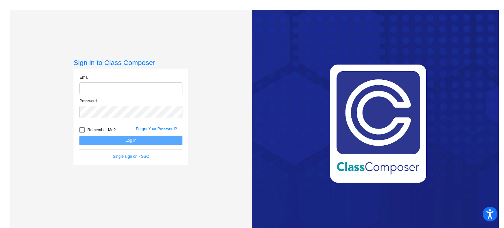 The height and width of the screenshot is (228, 504). What do you see at coordinates (88, 101) in the screenshot?
I see `label: Password` at bounding box center [88, 101].